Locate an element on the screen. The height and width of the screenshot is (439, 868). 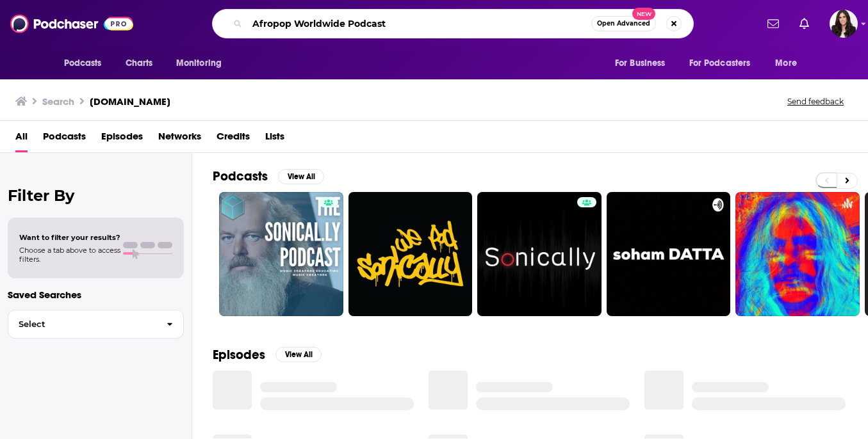
p: Saved Searches is located at coordinates (95, 294).